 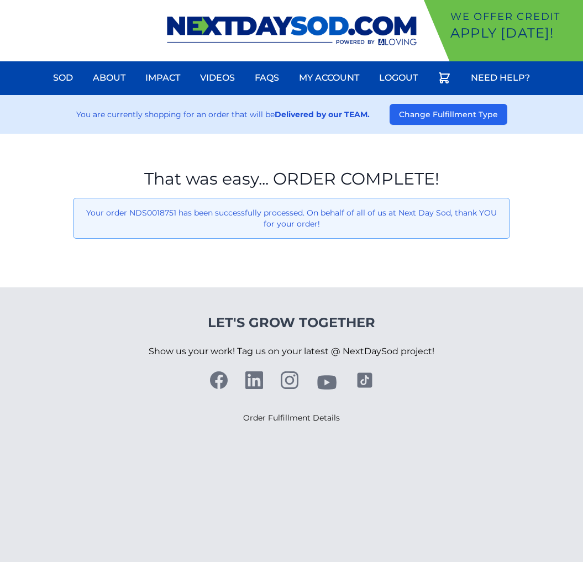 I want to click on p: Show us your work! Tag us on your latest @ NextDaySod project!, so click(x=291, y=352).